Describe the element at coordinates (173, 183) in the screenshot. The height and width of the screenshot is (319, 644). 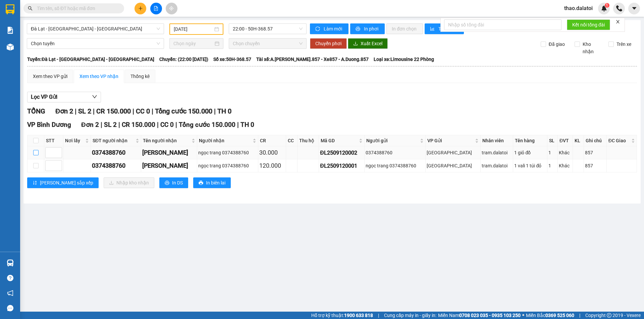
I see `button: printerIn DS` at that location.